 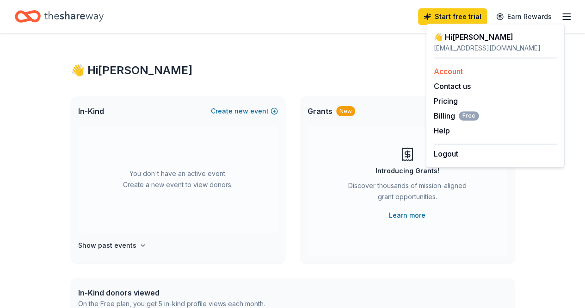 What do you see at coordinates (407, 215) in the screenshot?
I see `a: Learn more` at bounding box center [407, 215].